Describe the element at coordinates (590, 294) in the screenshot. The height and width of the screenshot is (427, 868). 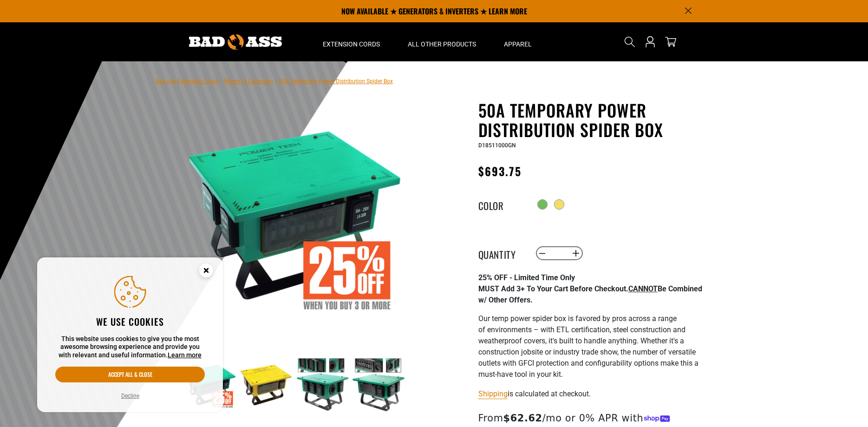
I see `strong: MUST Add 3+ To Your Cart Before Checkout. Be Combined w/ Other Offers.` at that location.